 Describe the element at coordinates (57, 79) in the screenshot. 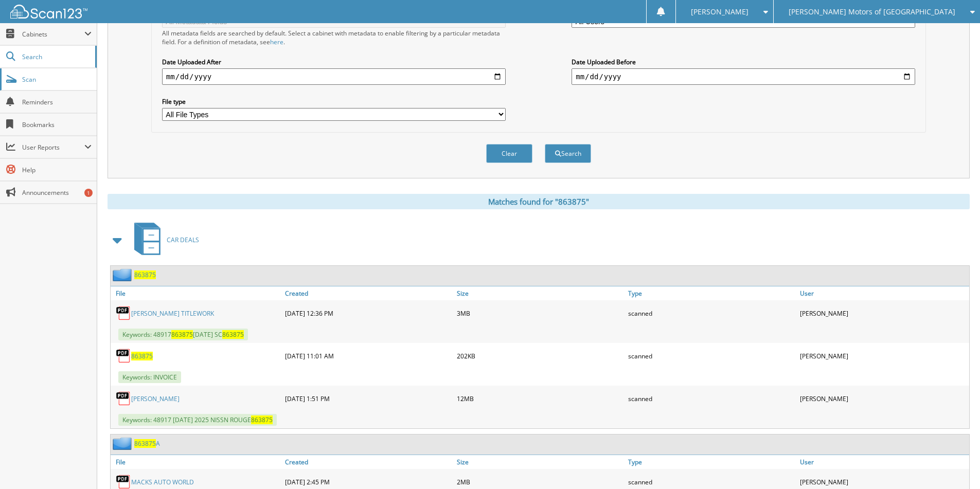

I see `span: Scan` at that location.